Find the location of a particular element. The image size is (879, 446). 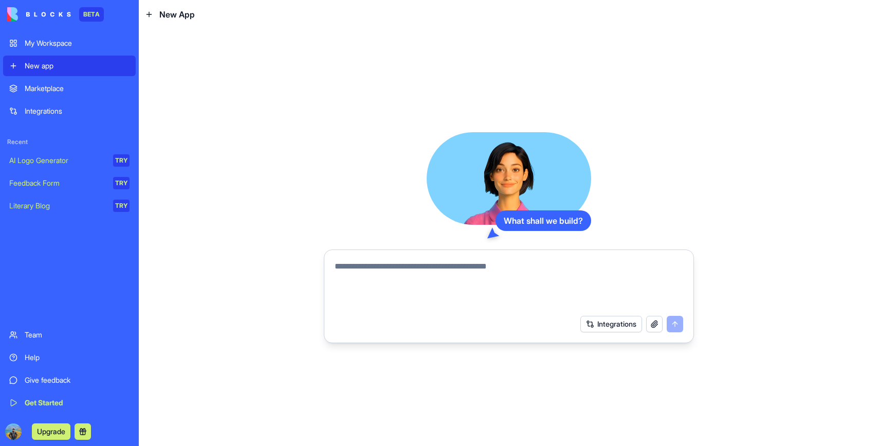

div: Integrations is located at coordinates (77, 111).